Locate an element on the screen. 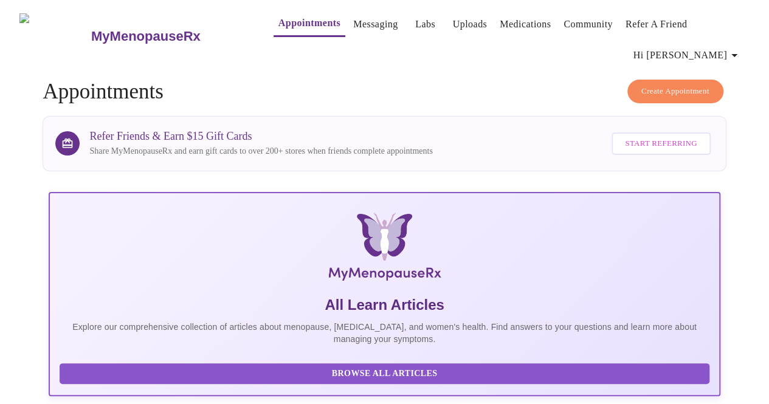 The width and height of the screenshot is (769, 404). a: Appointments is located at coordinates (309, 23).